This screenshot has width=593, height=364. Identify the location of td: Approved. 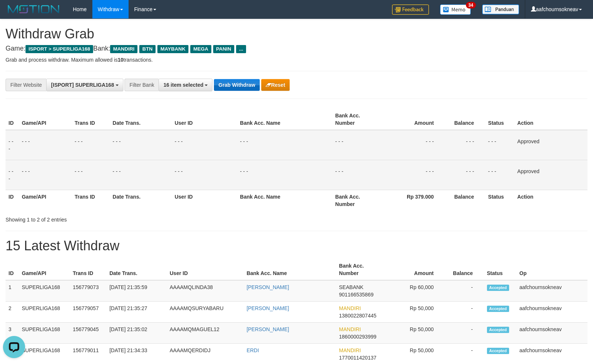
(551, 175).